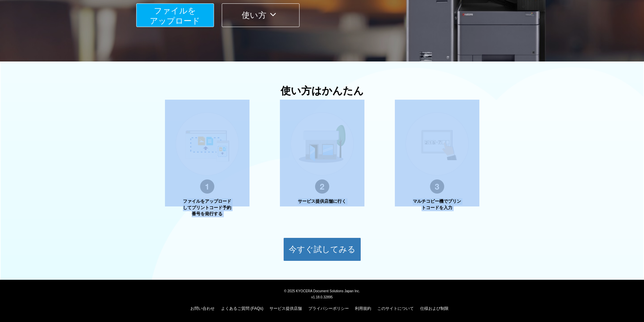 This screenshot has height=322, width=644. I want to click on a: 仕様および制限, so click(435, 309).